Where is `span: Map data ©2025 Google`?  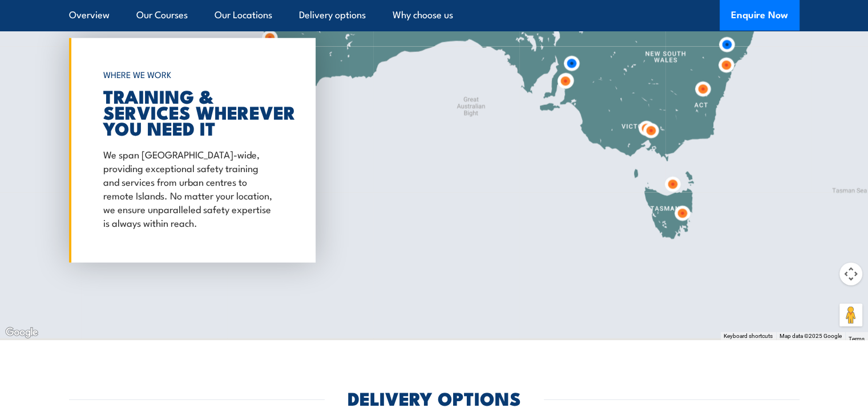
span: Map data ©2025 Google is located at coordinates (810, 336).